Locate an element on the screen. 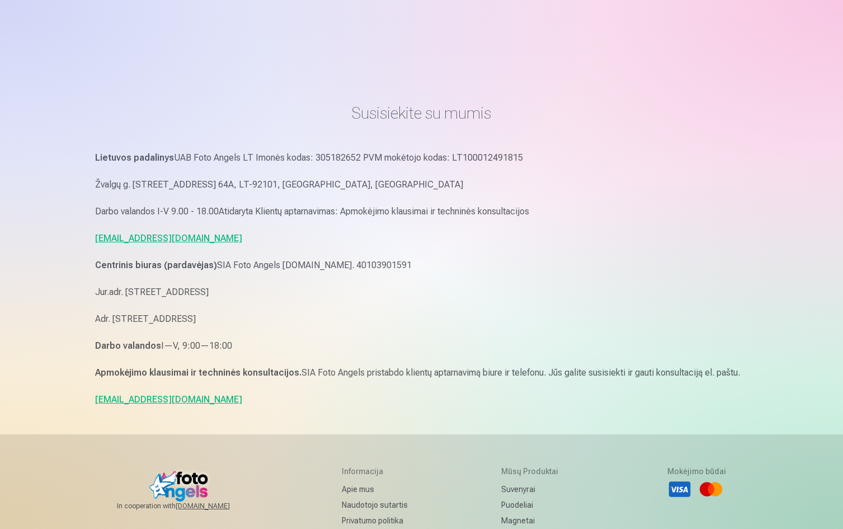 This screenshot has width=843, height=529. a: Suvenyrai is located at coordinates (542, 489).